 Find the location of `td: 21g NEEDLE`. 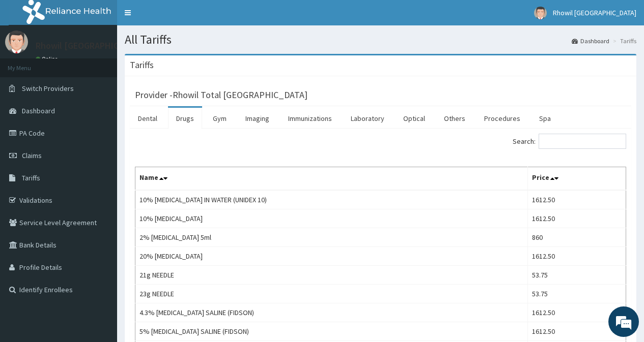

td: 21g NEEDLE is located at coordinates (331, 275).